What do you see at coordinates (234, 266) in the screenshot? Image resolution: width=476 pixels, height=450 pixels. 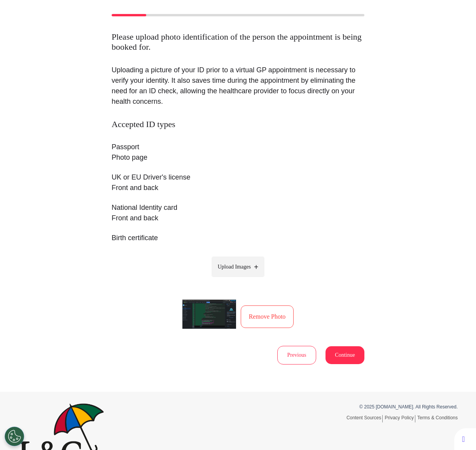 I see `span: Upload Images` at bounding box center [234, 266].